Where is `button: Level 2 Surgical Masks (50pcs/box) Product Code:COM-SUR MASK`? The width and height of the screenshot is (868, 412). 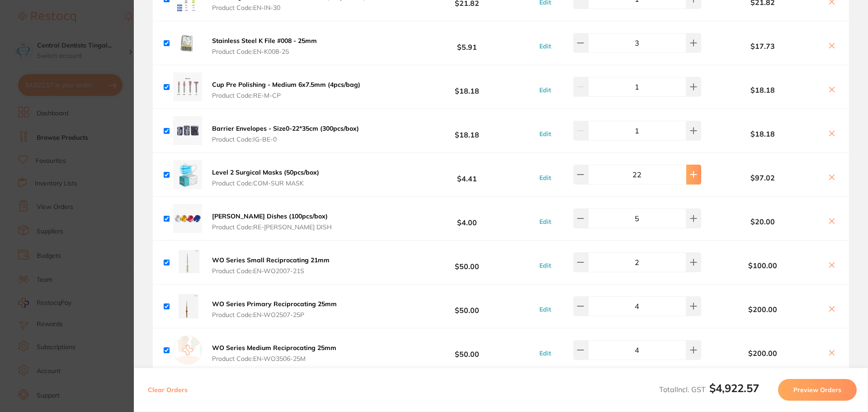
button: Level 2 Surgical Masks (50pcs/box) Product Code:COM-SUR MASK is located at coordinates (265, 177).